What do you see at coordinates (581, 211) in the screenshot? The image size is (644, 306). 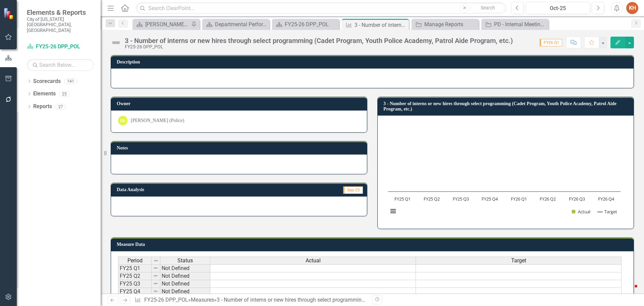 I see `button: Show Actual` at bounding box center [581, 211].